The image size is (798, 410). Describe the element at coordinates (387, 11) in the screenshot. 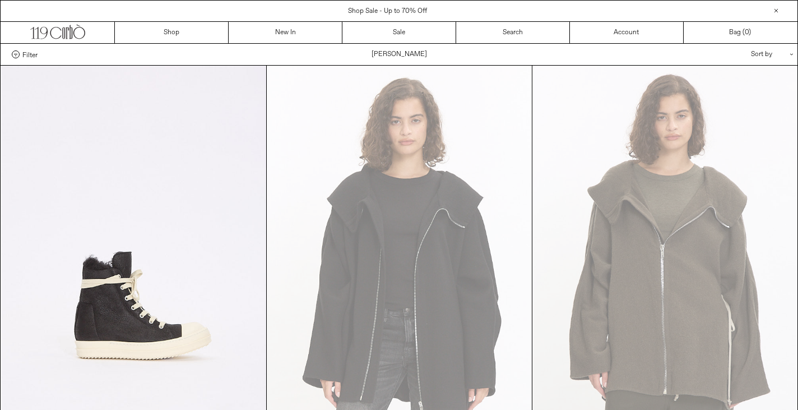

I see `span: Shop Sale - Up to 70% Off` at that location.